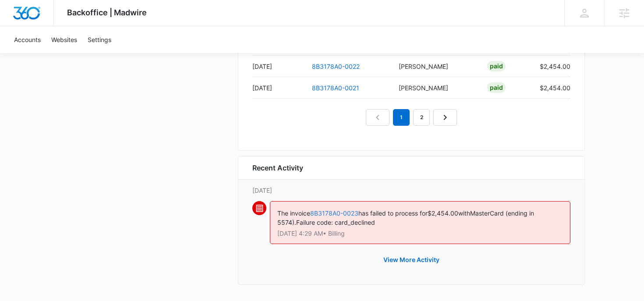 This screenshot has height=301, width=644. What do you see at coordinates (334, 213) in the screenshot?
I see `a: 8B3178A0-0023` at bounding box center [334, 213].